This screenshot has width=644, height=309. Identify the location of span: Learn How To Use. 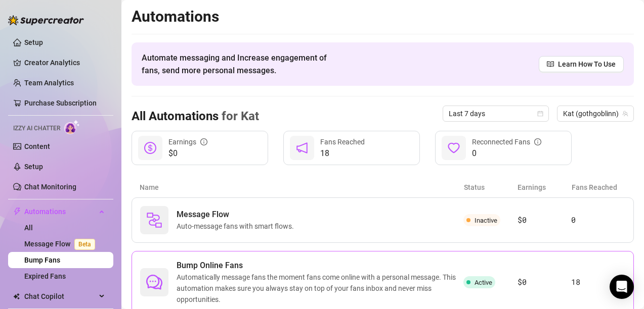
(586, 64).